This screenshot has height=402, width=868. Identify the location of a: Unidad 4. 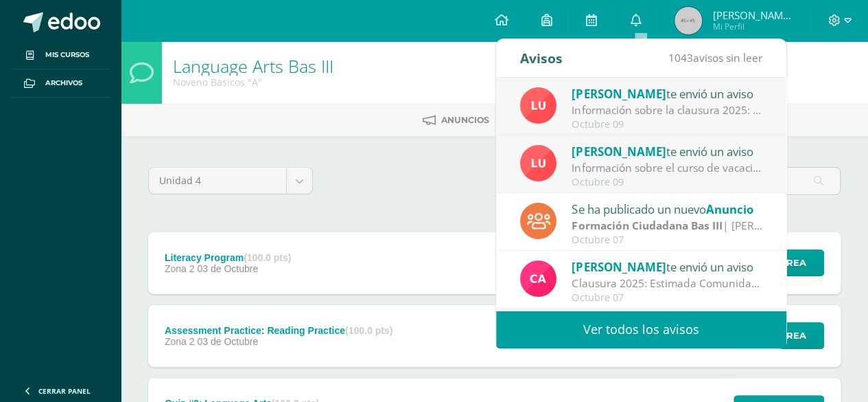
(230, 180).